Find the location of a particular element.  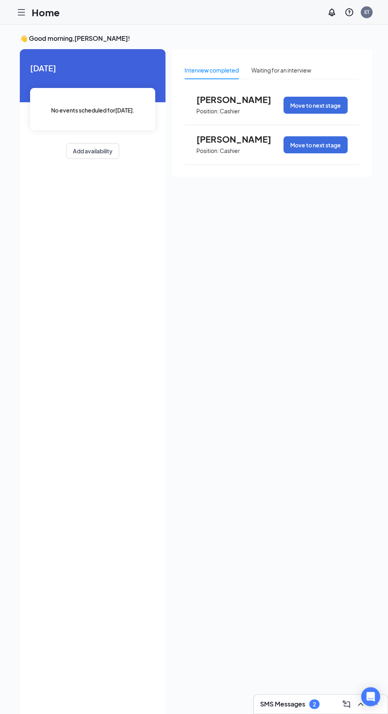

h1: Home is located at coordinates (46, 12).